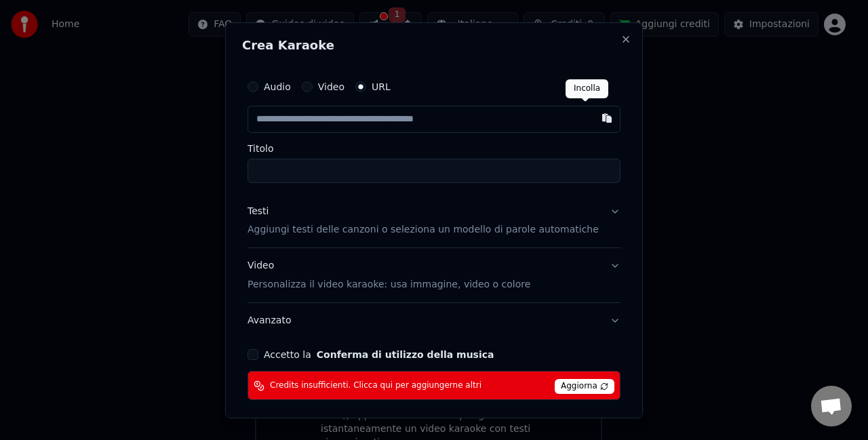 The height and width of the screenshot is (440, 868). What do you see at coordinates (388, 285) in the screenshot?
I see `p: Personalizza il video karaoke: usa immagine, video o colore` at bounding box center [388, 285].